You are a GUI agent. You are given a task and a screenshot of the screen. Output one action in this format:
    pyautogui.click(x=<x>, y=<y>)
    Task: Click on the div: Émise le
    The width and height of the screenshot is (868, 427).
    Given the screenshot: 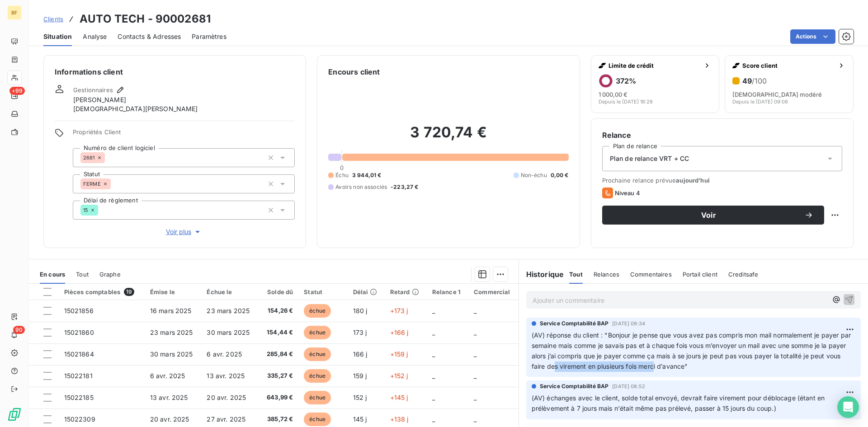 What is the action you would take?
    pyautogui.click(x=173, y=292)
    